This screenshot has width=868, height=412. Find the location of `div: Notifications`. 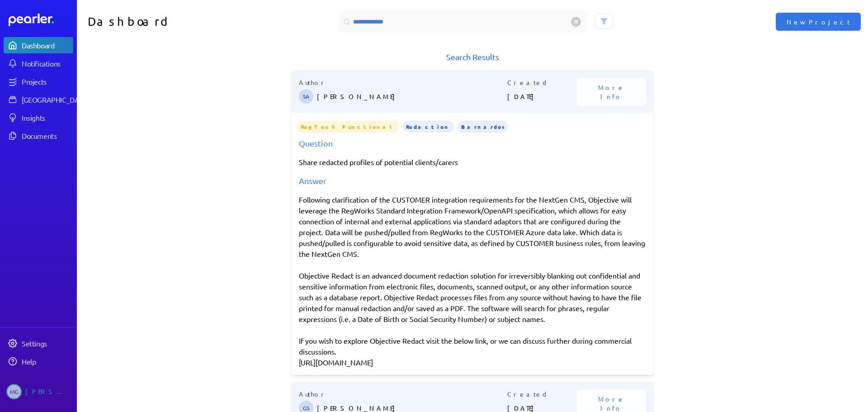

div: Notifications is located at coordinates (47, 63).